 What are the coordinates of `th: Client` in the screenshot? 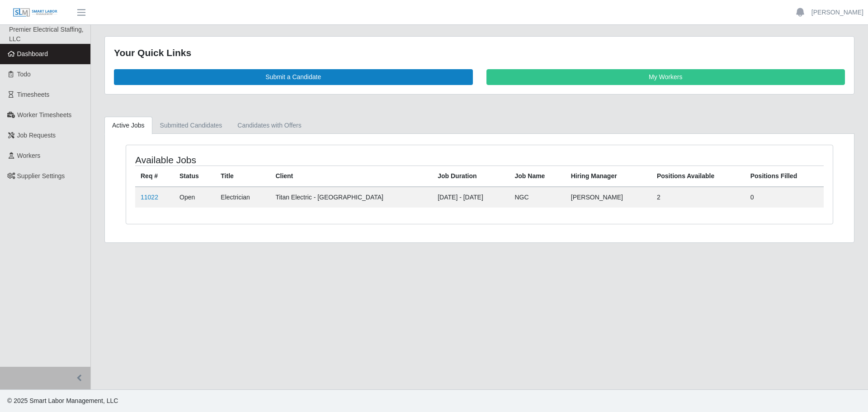 It's located at (351, 176).